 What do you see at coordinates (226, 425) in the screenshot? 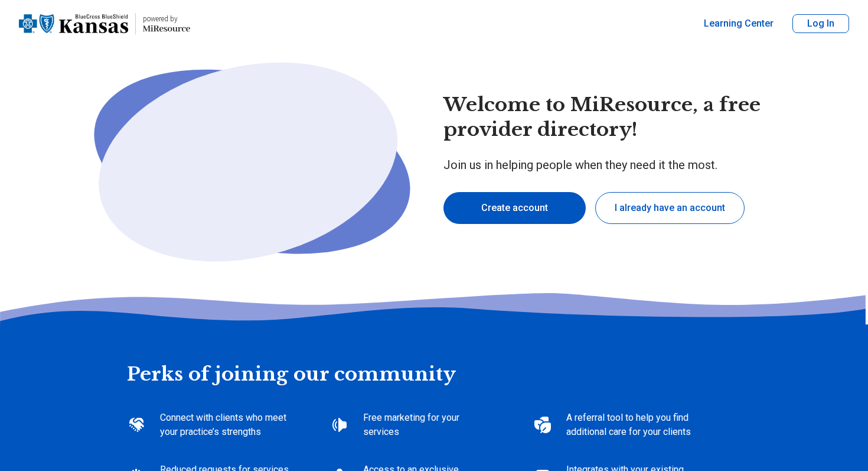
I see `p: Connect with clients who meet your practice’s strengths` at bounding box center [226, 425].